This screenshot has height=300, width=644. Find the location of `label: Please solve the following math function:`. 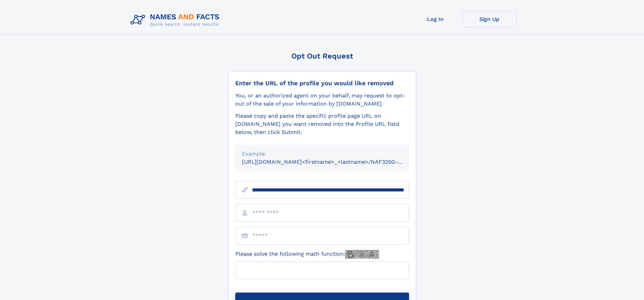

label: Please solve the following math function: is located at coordinates (307, 254).